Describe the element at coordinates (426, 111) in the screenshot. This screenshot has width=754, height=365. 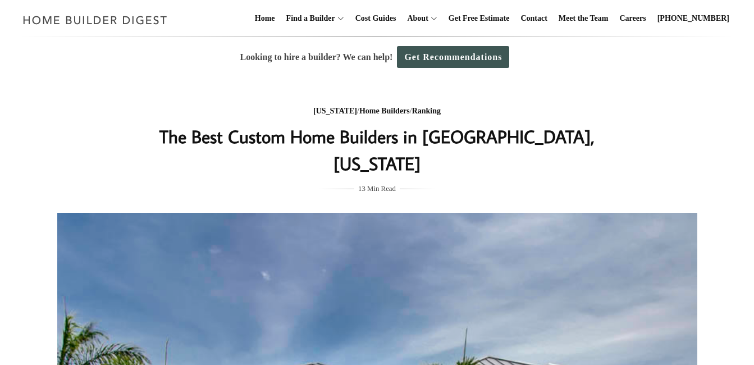
I see `a: Ranking` at that location.